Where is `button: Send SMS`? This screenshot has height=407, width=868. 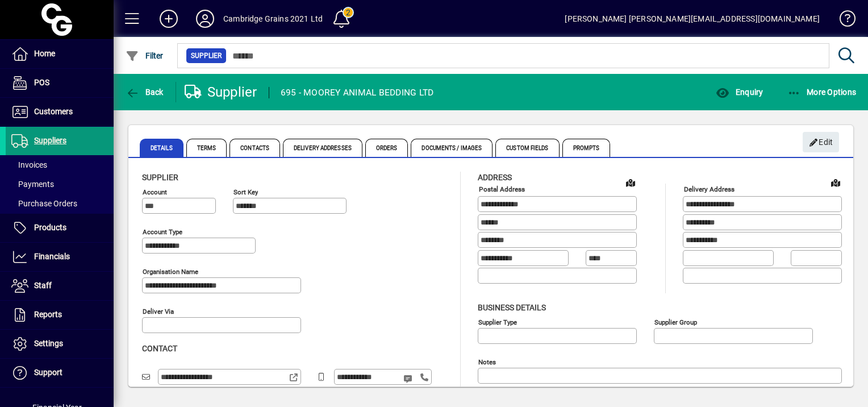 button: Send SMS is located at coordinates (409, 379).